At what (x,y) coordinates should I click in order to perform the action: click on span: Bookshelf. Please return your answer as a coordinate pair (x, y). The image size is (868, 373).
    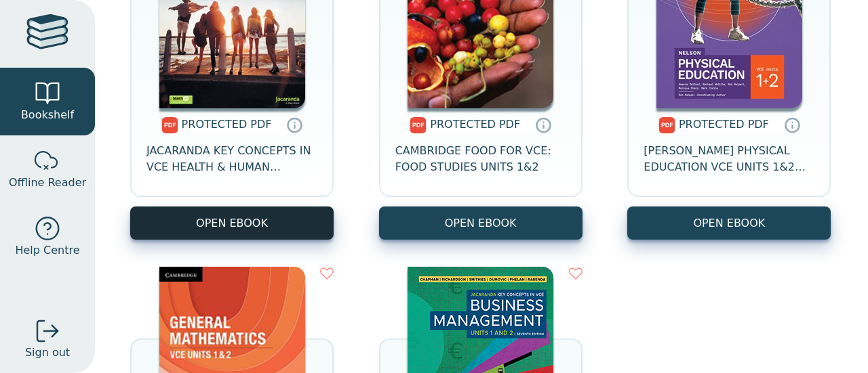
    Looking at the image, I should click on (47, 115).